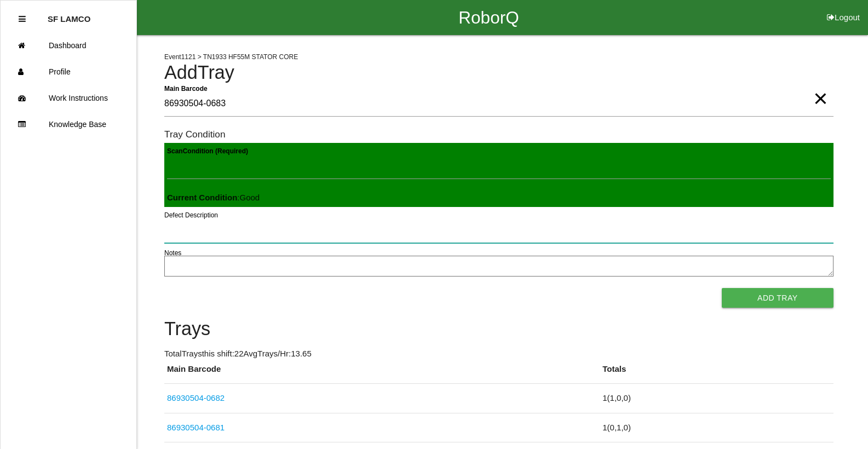  I want to click on p: Total Trays this shift: 22 Avg Trays /Hr: 13.65, so click(499, 353).